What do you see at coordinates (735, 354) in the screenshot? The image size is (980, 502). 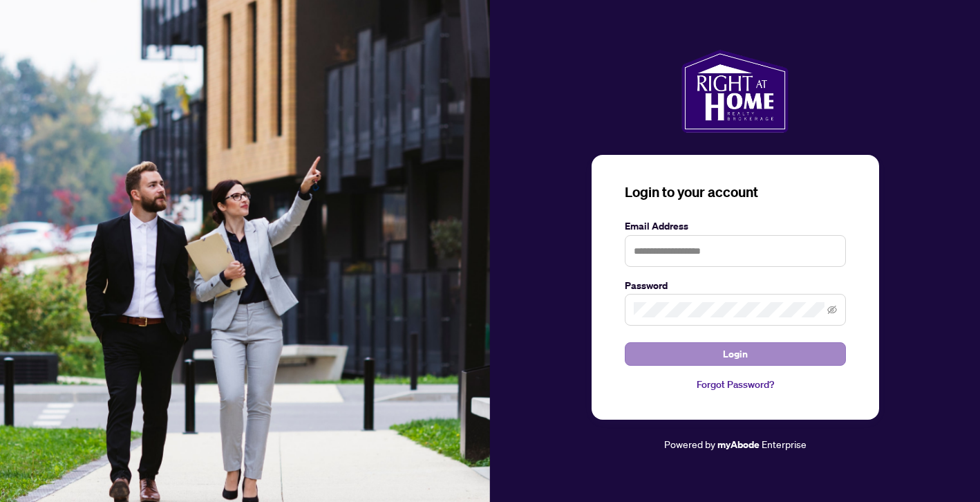 I see `span: Login` at bounding box center [735, 354].